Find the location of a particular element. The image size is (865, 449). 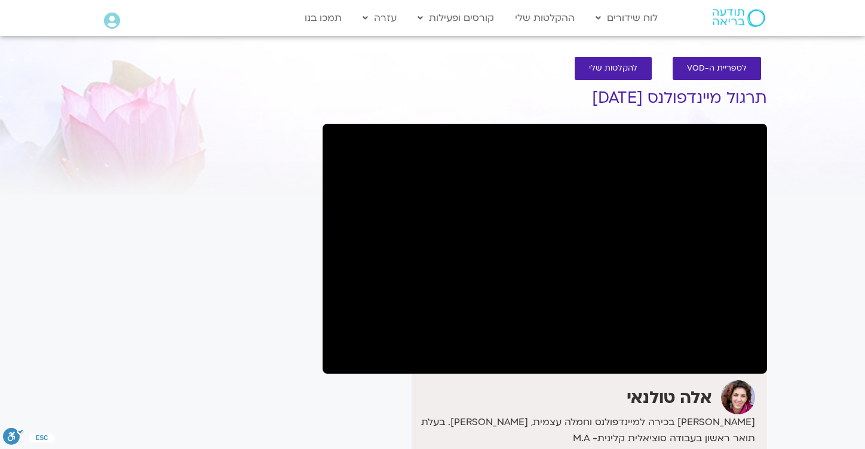

span: להקלטות שלי is located at coordinates (613, 68).